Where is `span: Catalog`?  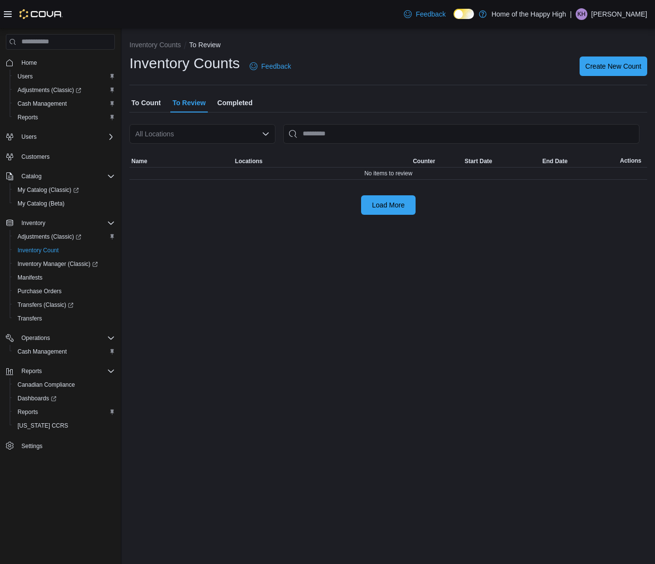
span: Catalog is located at coordinates (66, 176).